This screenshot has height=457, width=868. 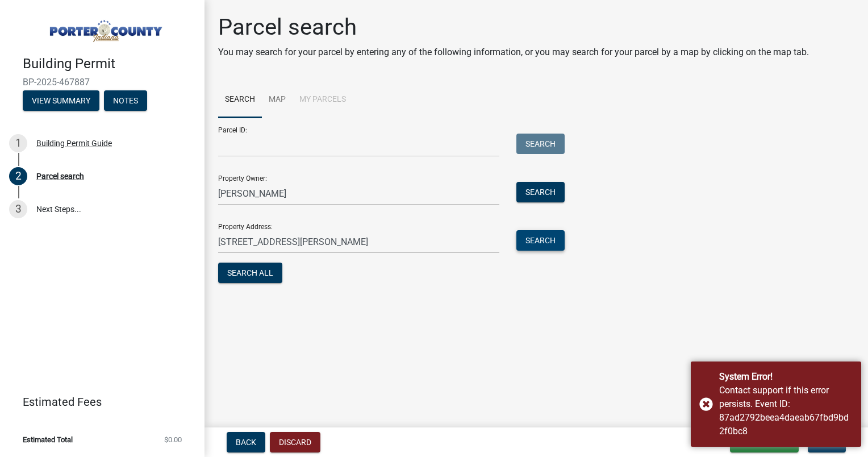 I want to click on span: $0.00, so click(x=172, y=439).